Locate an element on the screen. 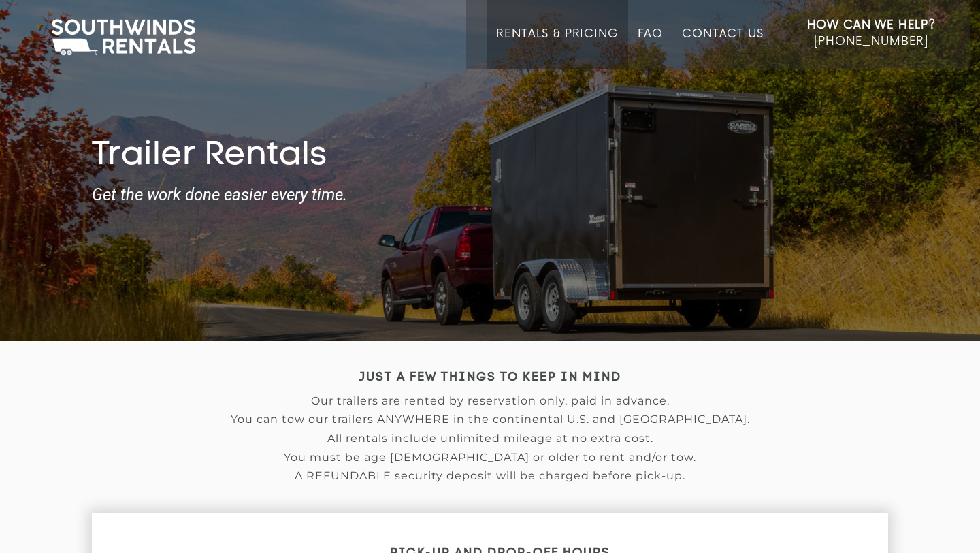 The width and height of the screenshot is (980, 553). strong: How Can We Help? is located at coordinates (871, 25).